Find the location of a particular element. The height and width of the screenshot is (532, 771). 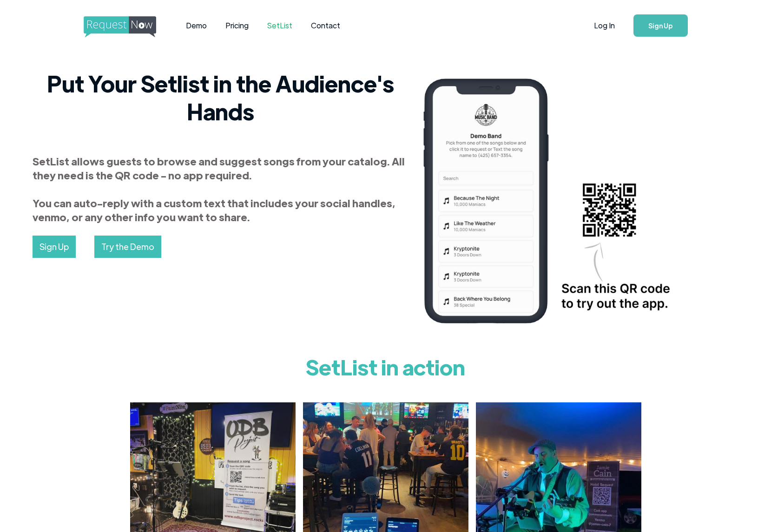

a: Pricing is located at coordinates (237, 26).